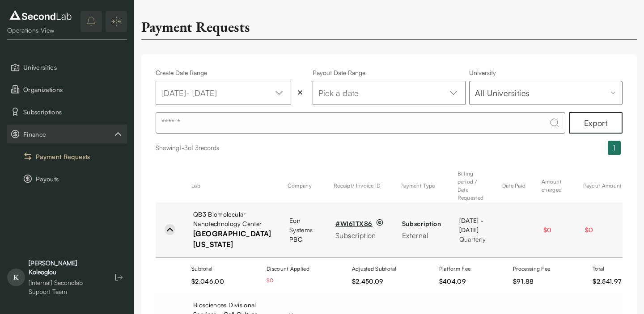 Image resolution: width=644 pixels, height=314 pixels. Describe the element at coordinates (422, 186) in the screenshot. I see `th: Payment Type` at that location.